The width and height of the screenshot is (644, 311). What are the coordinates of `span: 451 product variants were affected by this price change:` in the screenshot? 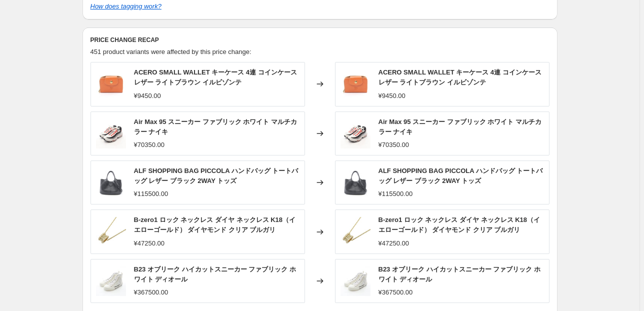 It's located at (171, 51).